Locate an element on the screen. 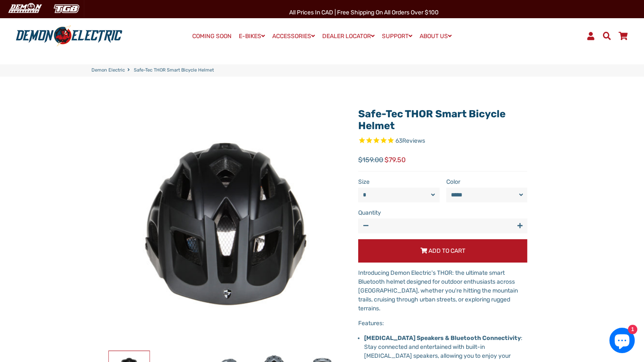 The width and height of the screenshot is (644, 362). span: $79.50 is located at coordinates (395, 160).